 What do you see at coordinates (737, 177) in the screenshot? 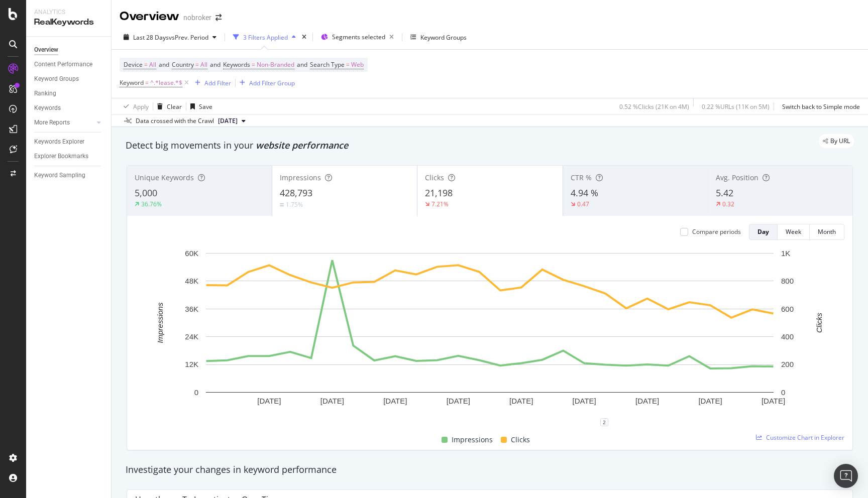
I see `span: Avg. Position` at bounding box center [737, 177].